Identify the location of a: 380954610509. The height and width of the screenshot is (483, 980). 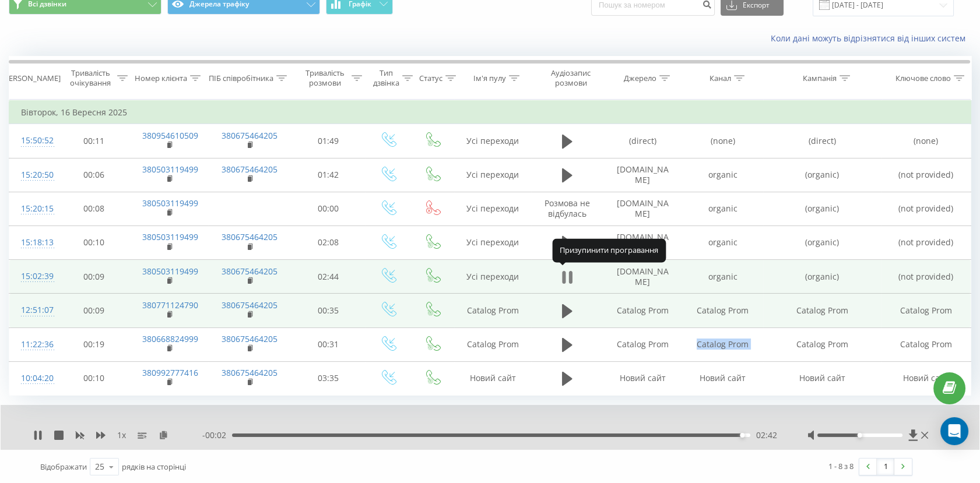
(170, 135).